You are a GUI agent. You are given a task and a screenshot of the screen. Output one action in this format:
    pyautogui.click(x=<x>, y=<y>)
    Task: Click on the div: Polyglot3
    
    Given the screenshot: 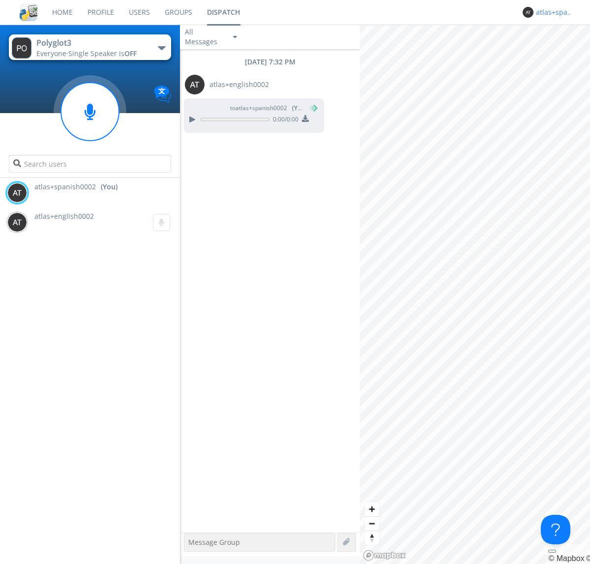 What is the action you would take?
    pyautogui.click(x=91, y=43)
    